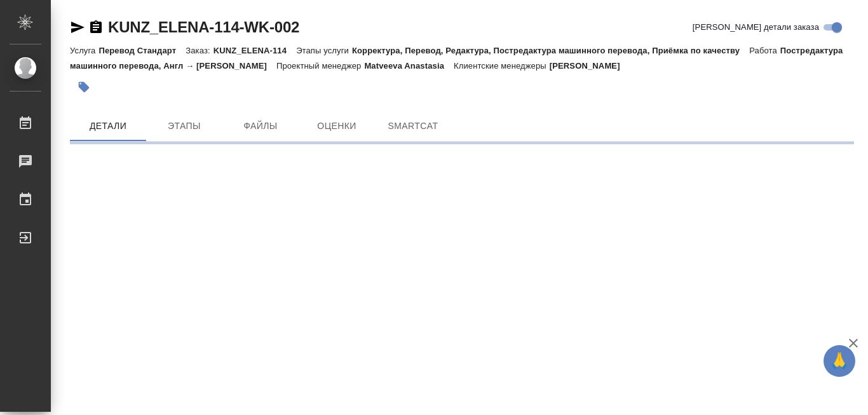  What do you see at coordinates (324, 50) in the screenshot?
I see `p: Этапы услуги` at bounding box center [324, 50].